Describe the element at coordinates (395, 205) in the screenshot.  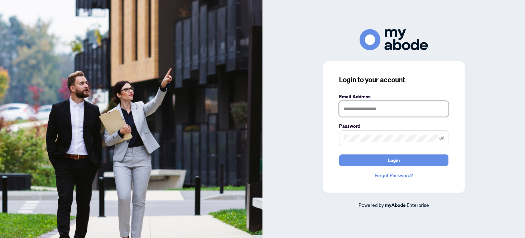
I see `a: myAbode` at that location.